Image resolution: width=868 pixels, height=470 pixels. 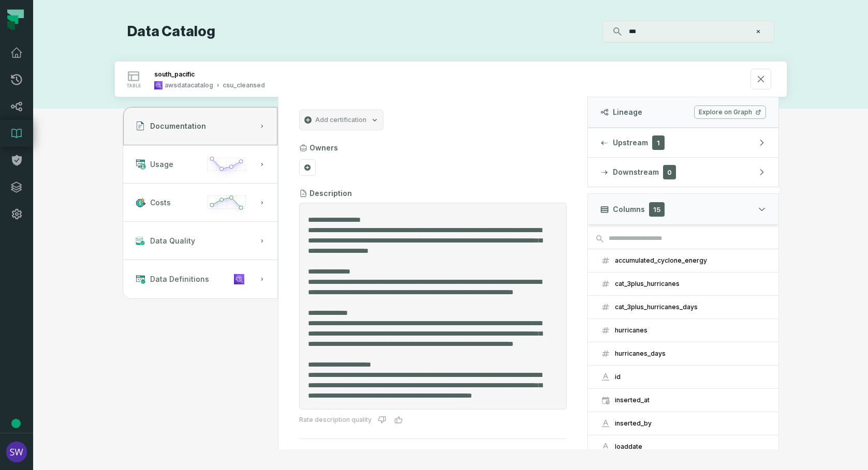 I want to click on span: 0, so click(x=669, y=172).